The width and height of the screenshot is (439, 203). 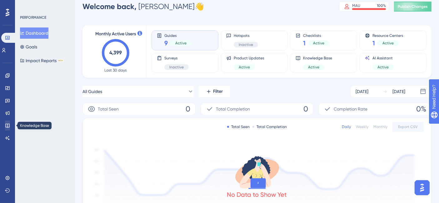 What do you see at coordinates (380, 127) in the screenshot?
I see `div: Monthly` at bounding box center [380, 127].